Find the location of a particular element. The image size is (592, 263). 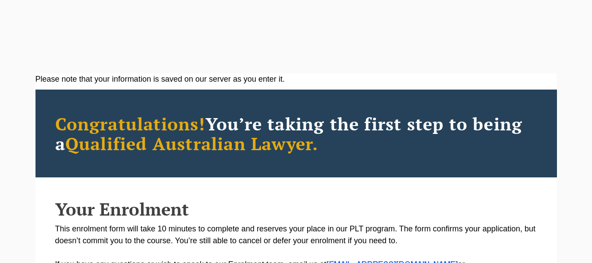

h2: You’re taking the first step to being a is located at coordinates (296, 133).